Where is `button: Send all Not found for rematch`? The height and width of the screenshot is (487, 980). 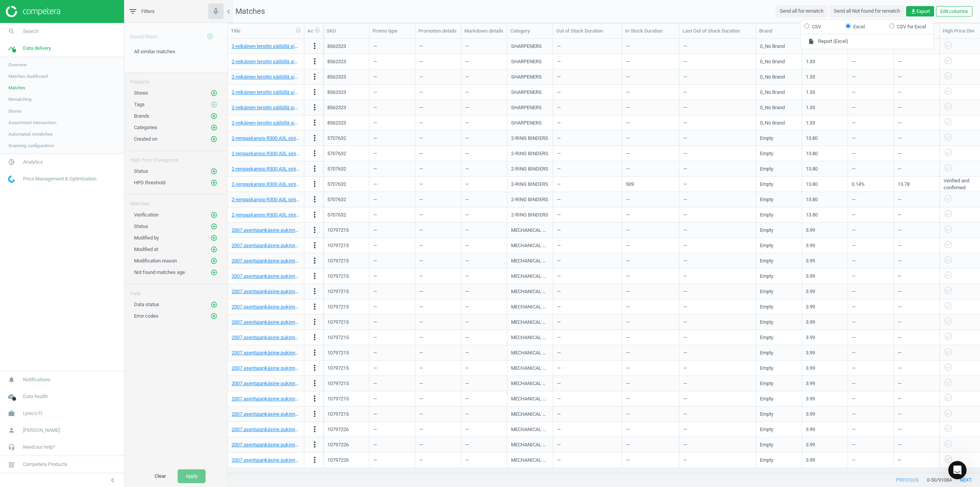 button: Send all Not found for rematch is located at coordinates (867, 11).